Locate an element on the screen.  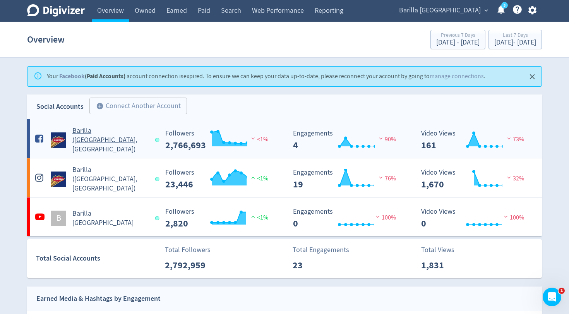
a: manage connections is located at coordinates (457, 76).